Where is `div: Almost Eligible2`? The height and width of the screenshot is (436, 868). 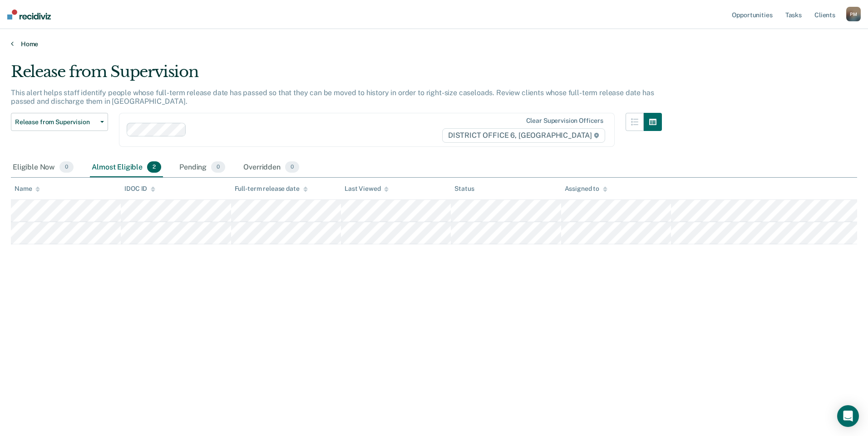
div: Almost Eligible2 is located at coordinates (126, 168).